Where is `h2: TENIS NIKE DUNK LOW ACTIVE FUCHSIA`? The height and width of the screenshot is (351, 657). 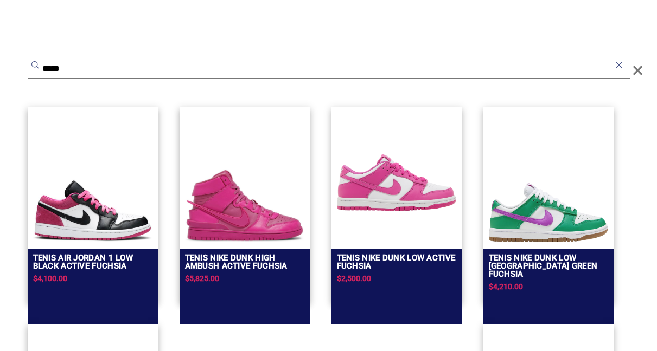
h2: TENIS NIKE DUNK LOW ACTIVE FUCHSIA is located at coordinates (396, 263).